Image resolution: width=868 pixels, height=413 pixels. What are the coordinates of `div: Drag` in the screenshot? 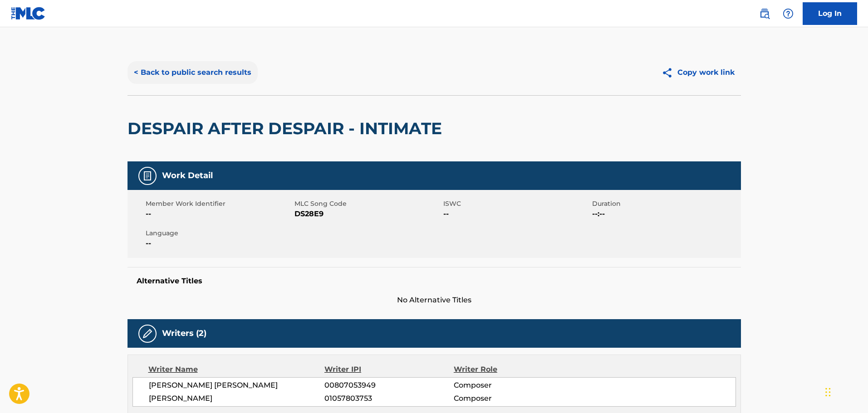 It's located at (828, 393).